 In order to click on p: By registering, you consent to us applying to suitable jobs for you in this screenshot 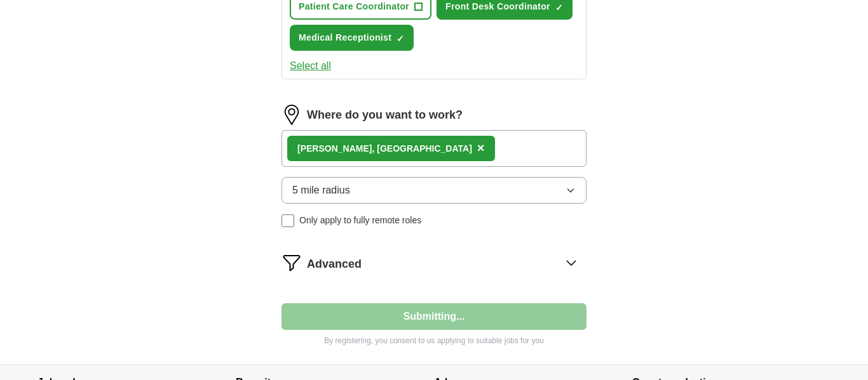, I will do `click(434, 341)`.